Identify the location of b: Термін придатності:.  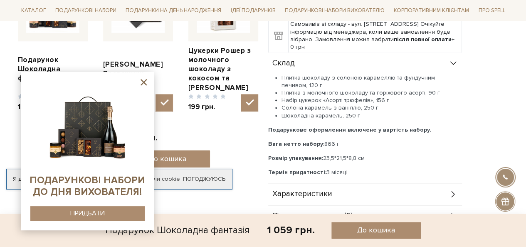
(297, 172).